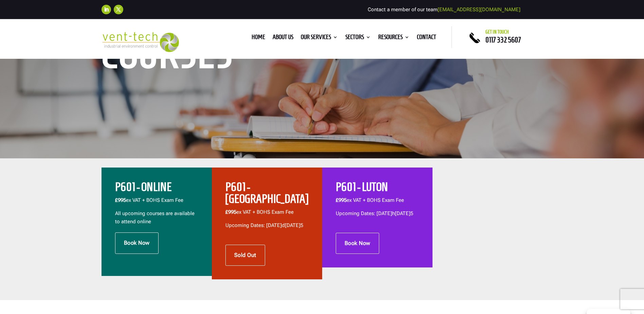 The image size is (644, 314). Describe the element at coordinates (258, 38) in the screenshot. I see `a: Home` at that location.